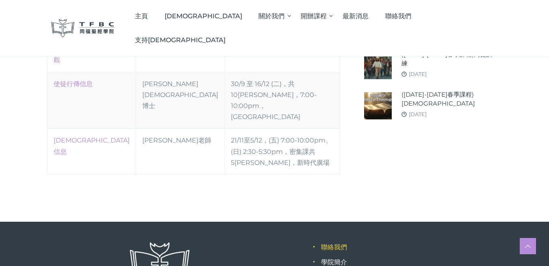 This screenshot has height=266, width=549. What do you see at coordinates (271, 16) in the screenshot?
I see `span: 關於我們` at bounding box center [271, 16].